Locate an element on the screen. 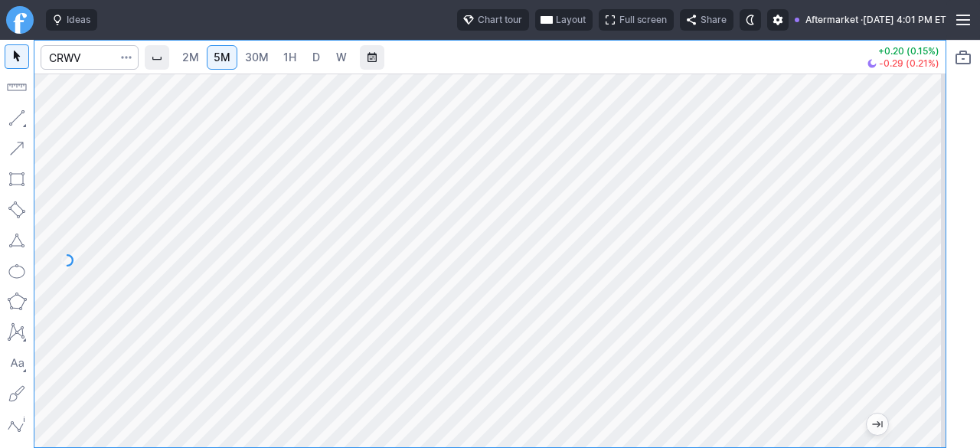 Image resolution: width=980 pixels, height=448 pixels. button: Ideas is located at coordinates (71, 20).